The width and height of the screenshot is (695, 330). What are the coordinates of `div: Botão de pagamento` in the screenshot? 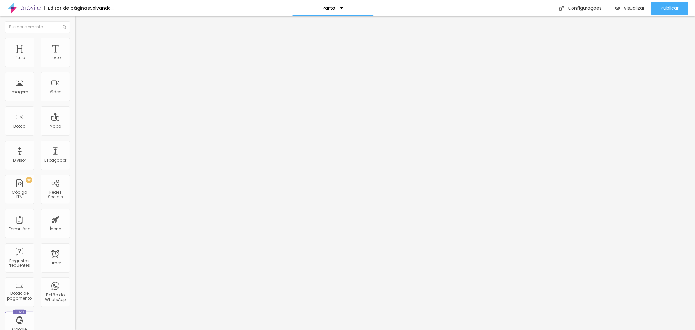 It's located at (19, 296).